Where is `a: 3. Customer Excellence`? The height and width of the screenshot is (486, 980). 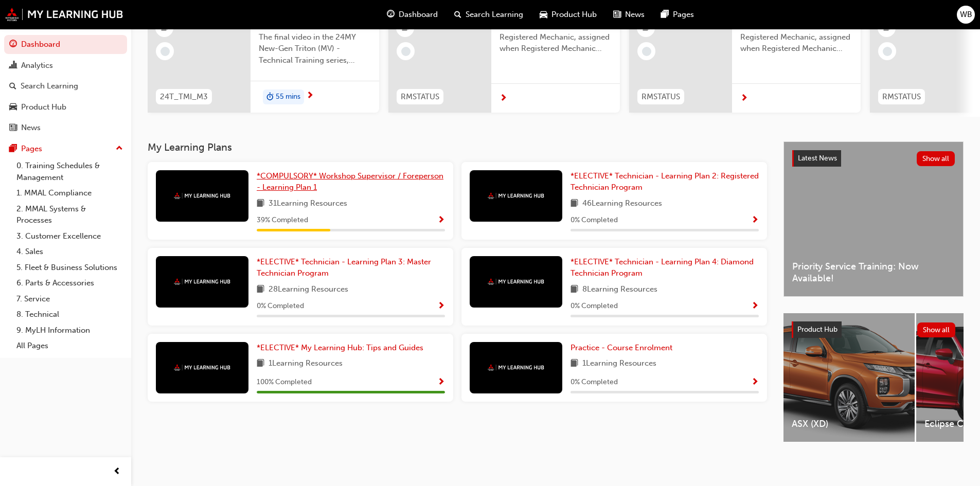
a: 3. Customer Excellence is located at coordinates (69, 236).